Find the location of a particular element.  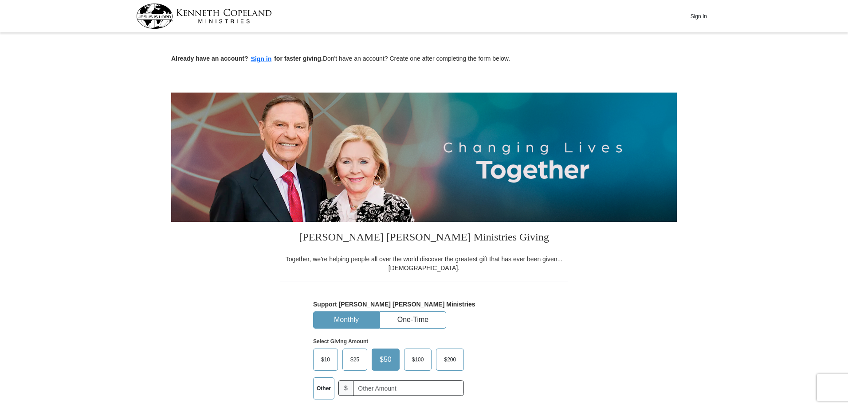

span: $10 is located at coordinates (325, 360).